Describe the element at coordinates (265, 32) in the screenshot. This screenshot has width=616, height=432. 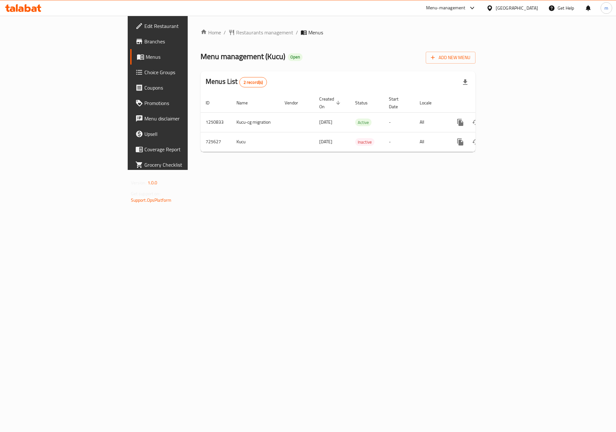
I see `span: Restaurants management` at that location.